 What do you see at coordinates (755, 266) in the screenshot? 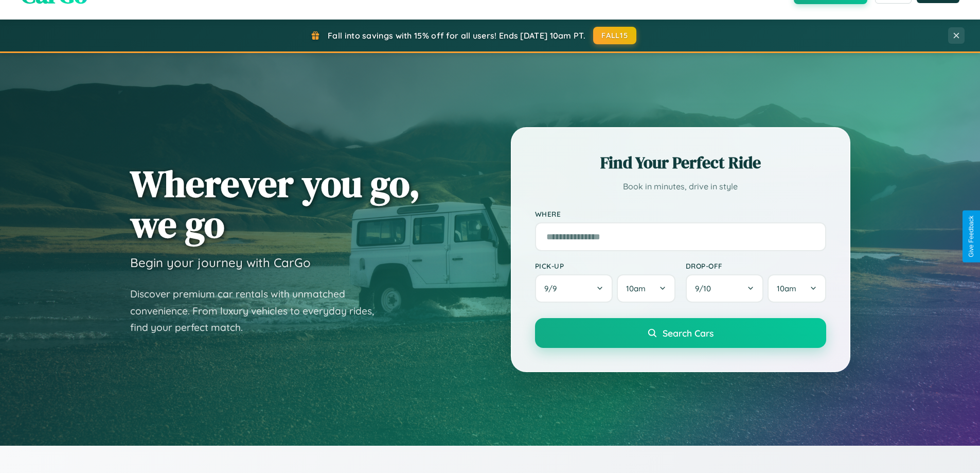
I see `label: Drop-off` at bounding box center [755, 266].